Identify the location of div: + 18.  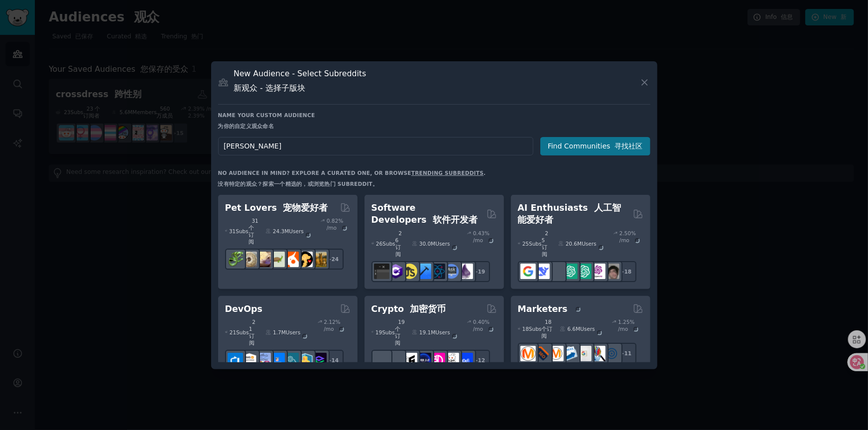
(626, 272).